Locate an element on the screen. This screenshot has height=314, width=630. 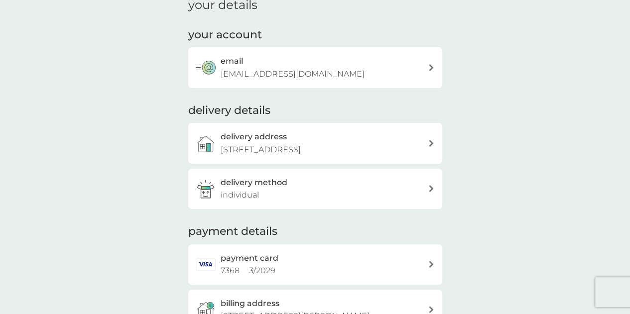
h2: payment card is located at coordinates (250, 259).